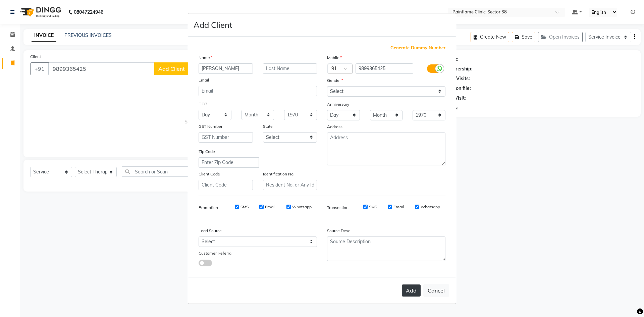  Describe the element at coordinates (290, 68) in the screenshot. I see `input: Last Name` at that location.